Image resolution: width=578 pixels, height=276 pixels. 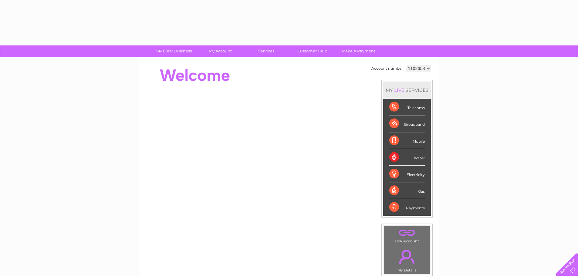 I want to click on td: My Details, so click(x=407, y=260).